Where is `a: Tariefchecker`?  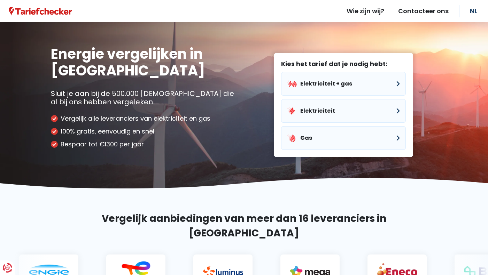 a: Tariefchecker is located at coordinates (40, 11).